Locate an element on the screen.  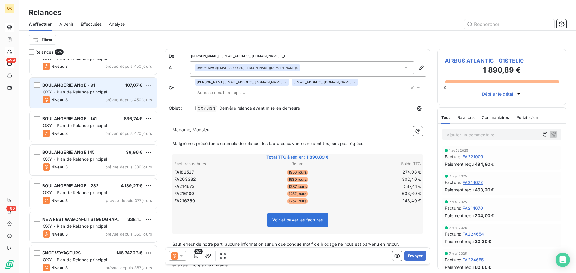
span: 1530 jours is located at coordinates (298, 180).